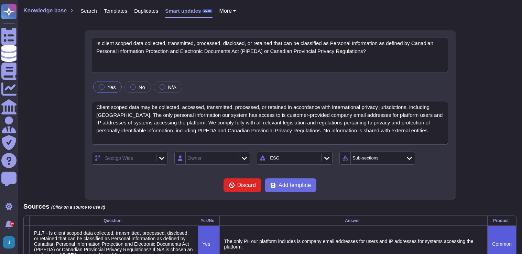  Describe the element at coordinates (275, 158) in the screenshot. I see `div: ESG` at that location.